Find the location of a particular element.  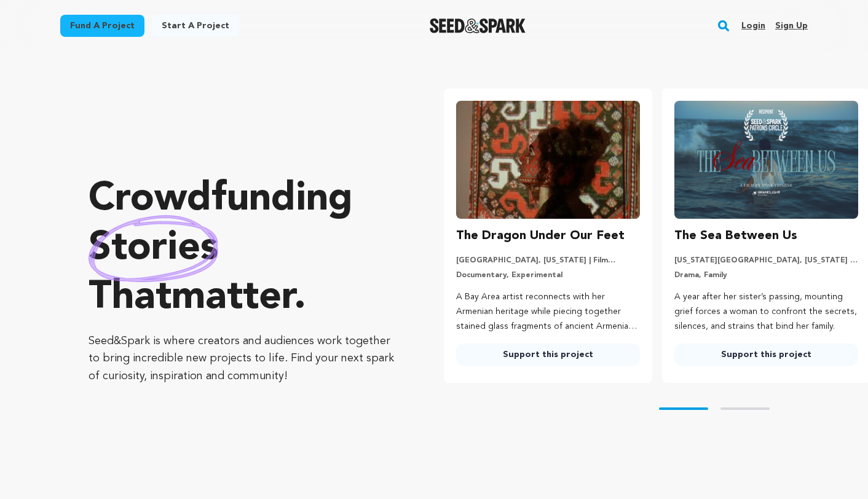

p: A year after her sister’s passing, mounting grief forces a woman to confront the secrets, silence... is located at coordinates (766, 312).